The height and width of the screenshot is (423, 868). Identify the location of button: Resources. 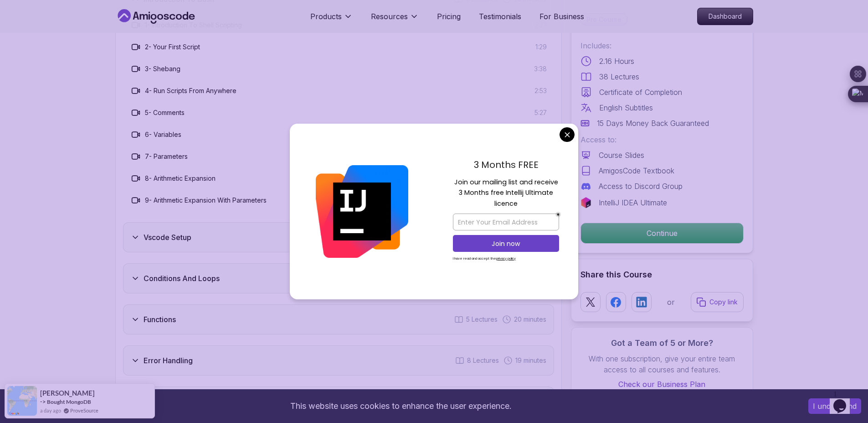
(395, 20).